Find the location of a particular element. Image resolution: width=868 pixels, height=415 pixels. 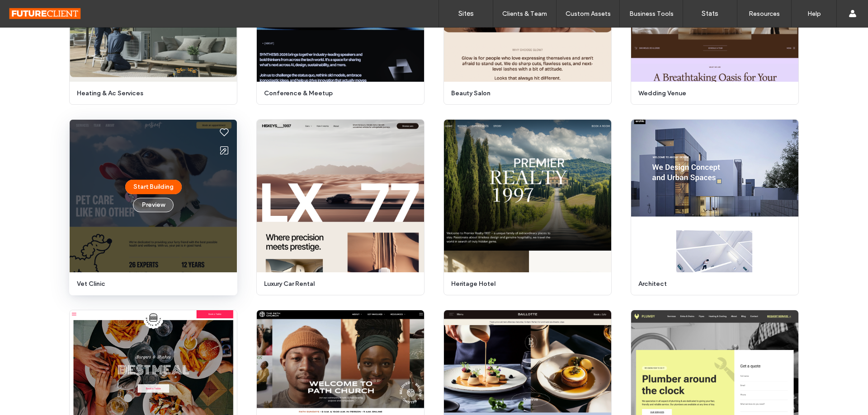

label: Resources is located at coordinates (764, 13).